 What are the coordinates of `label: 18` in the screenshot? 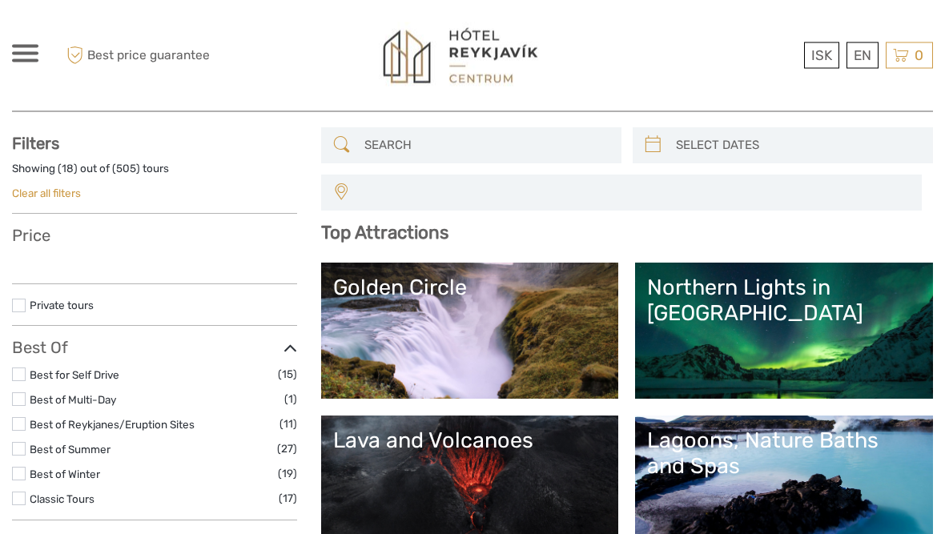 It's located at (67, 169).